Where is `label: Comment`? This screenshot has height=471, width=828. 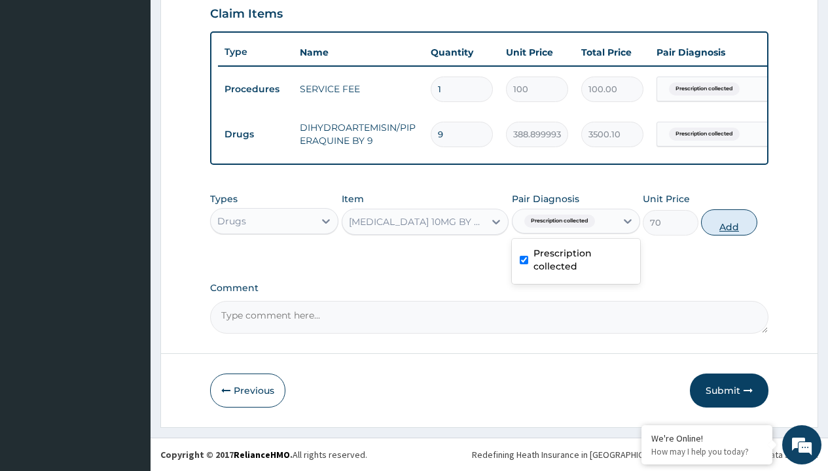 label: Comment is located at coordinates (489, 288).